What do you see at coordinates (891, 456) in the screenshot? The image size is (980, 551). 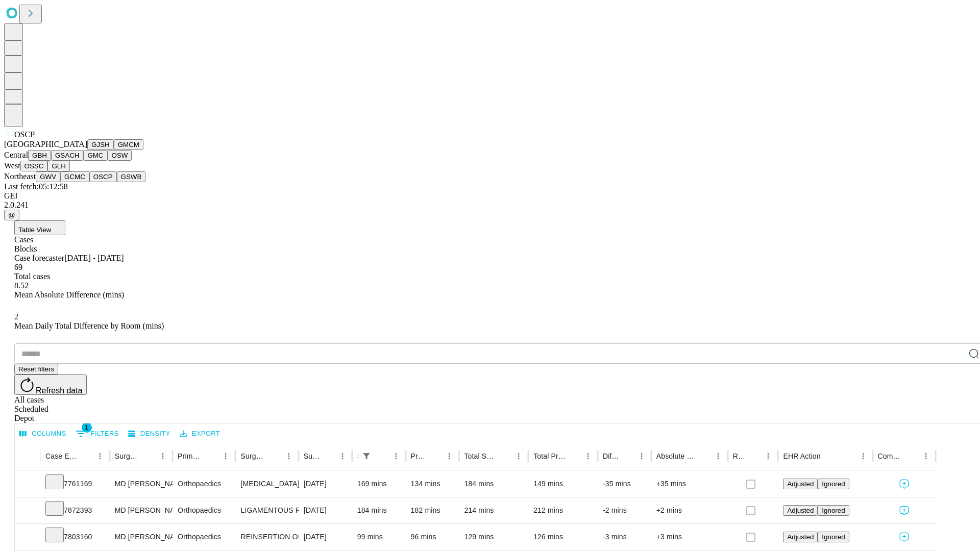 I see `div: Comments` at bounding box center [891, 456].